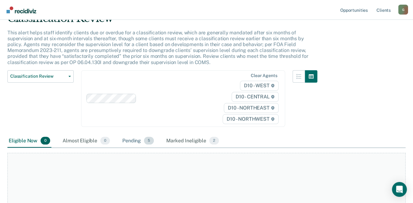  Describe the element at coordinates (162, 21) in the screenshot. I see `div: Classification Review` at that location.